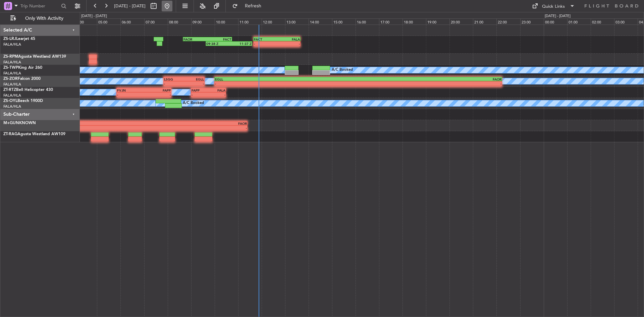 This screenshot has height=317, width=644. Describe the element at coordinates (174, 79) in the screenshot. I see `div: LSGG` at that location.